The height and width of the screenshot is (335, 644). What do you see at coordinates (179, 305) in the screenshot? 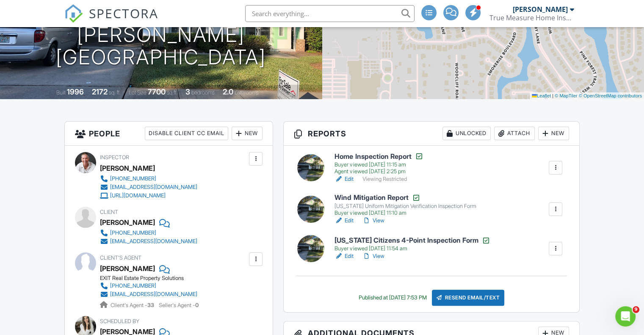
I see `span: Seller's Agent -` at bounding box center [179, 305].